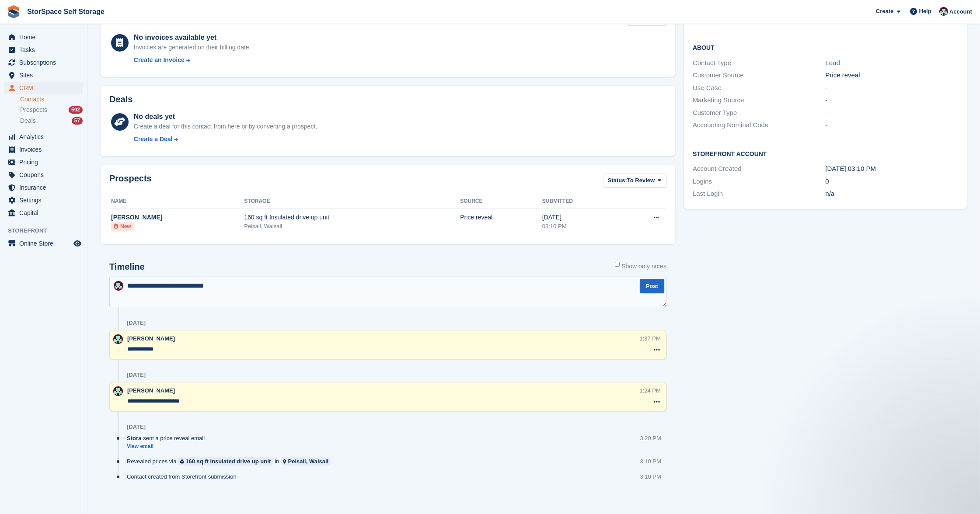  I want to click on label: Show only notes, so click(640, 266).